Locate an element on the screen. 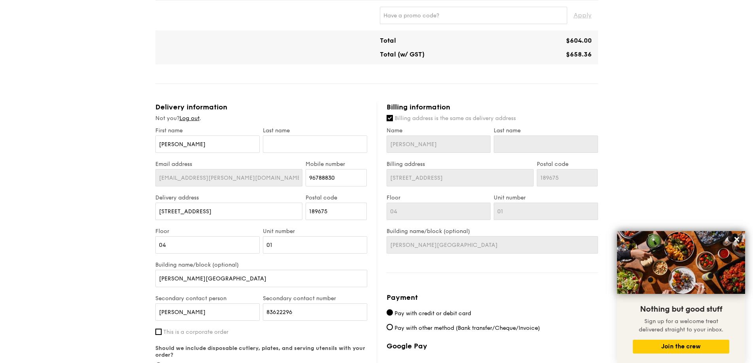  button: Close is located at coordinates (737, 240).